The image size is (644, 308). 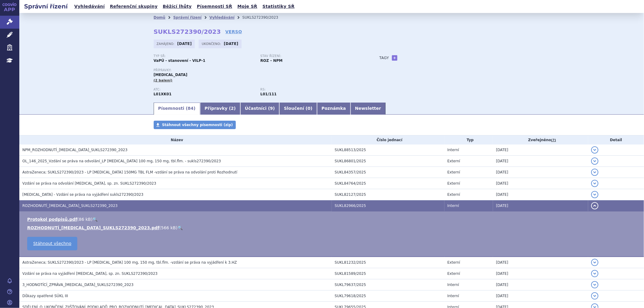 What do you see at coordinates (368, 109) in the screenshot?
I see `a: Newsletter` at bounding box center [368, 109].